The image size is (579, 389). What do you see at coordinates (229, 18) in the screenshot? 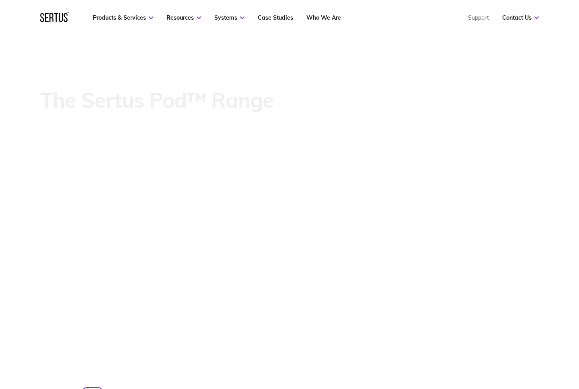
I see `a: Systems` at bounding box center [229, 18].